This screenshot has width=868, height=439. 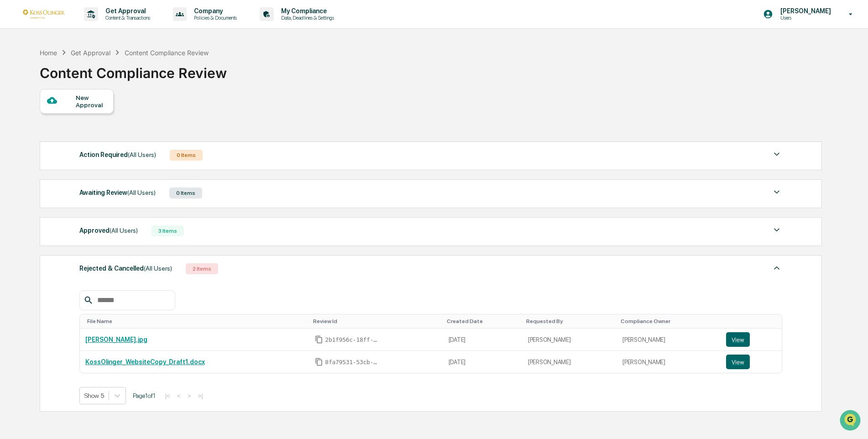 I want to click on div: Action Required, so click(x=118, y=154).